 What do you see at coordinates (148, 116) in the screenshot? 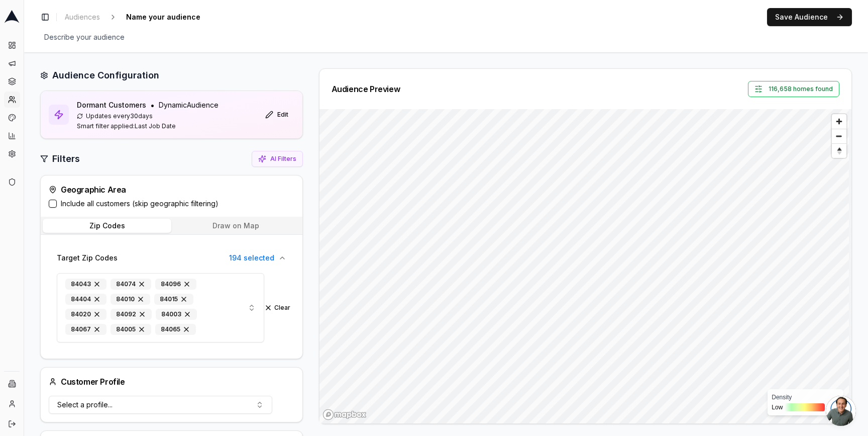
I see `p: Updates every 30 day s` at bounding box center [148, 116].